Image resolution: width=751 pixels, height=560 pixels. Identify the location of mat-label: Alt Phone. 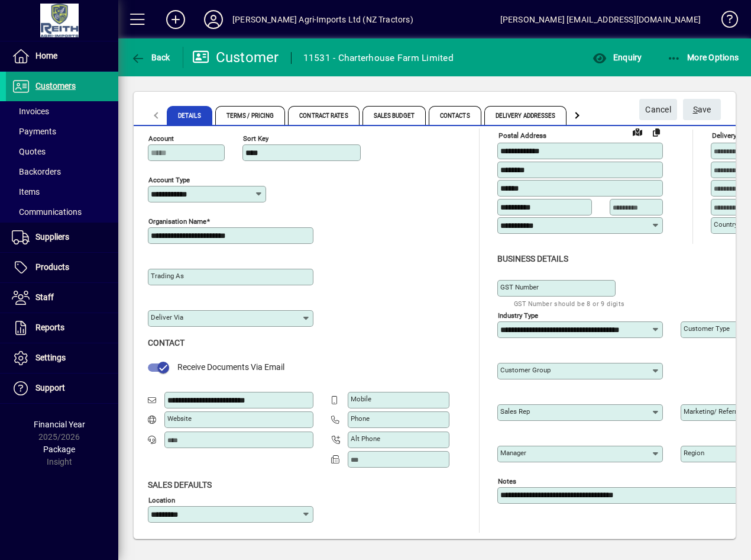
(365, 438).